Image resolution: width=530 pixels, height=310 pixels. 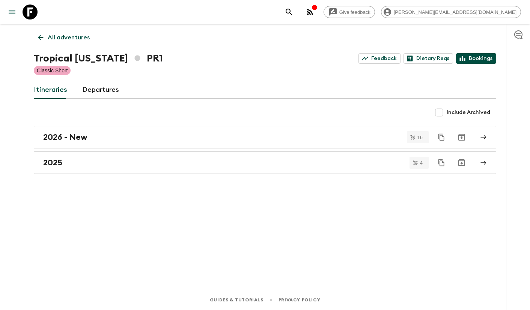 I want to click on a: Bookings, so click(x=476, y=59).